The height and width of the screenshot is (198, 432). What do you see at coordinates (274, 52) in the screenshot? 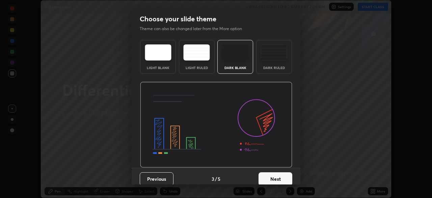
I see `img: darkRuledTheme.de295e13.svg` at bounding box center [274, 52].